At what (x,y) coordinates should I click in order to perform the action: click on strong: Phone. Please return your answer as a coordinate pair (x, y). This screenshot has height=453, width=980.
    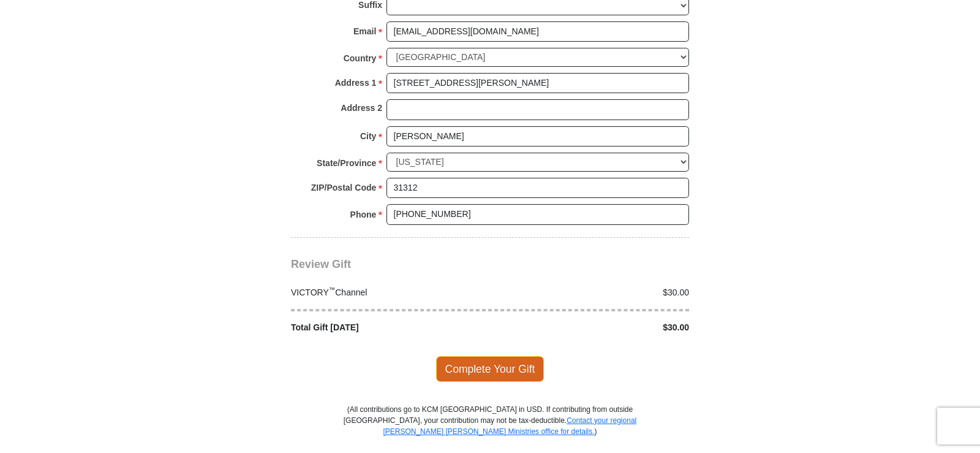
    Looking at the image, I should click on (364, 215).